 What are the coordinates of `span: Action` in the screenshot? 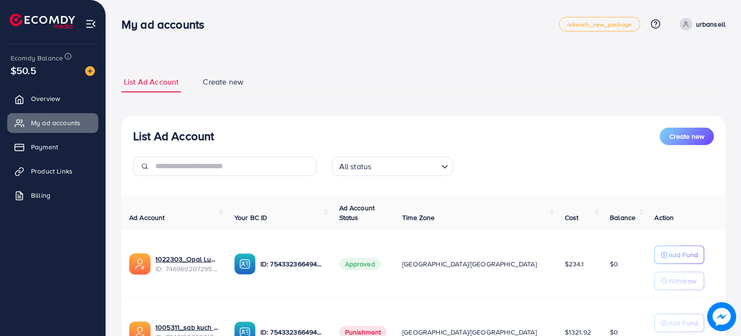 It's located at (664, 218).